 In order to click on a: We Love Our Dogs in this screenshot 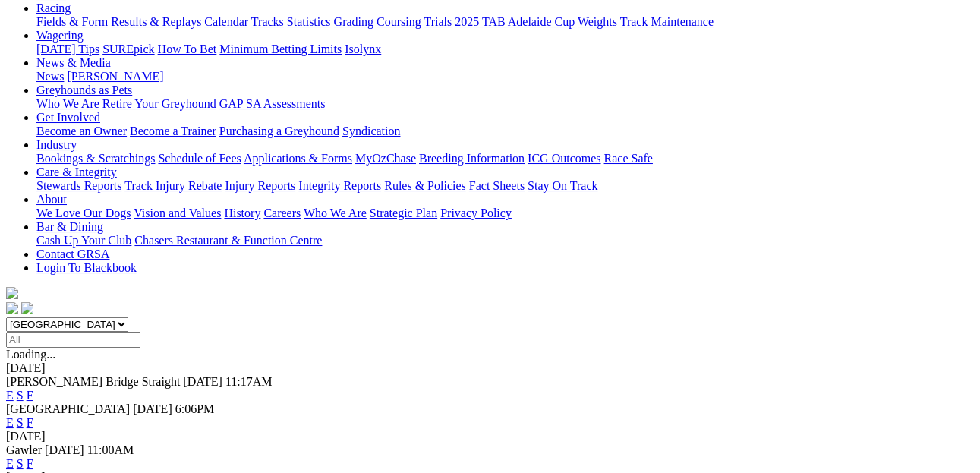, I will do `click(83, 213)`.